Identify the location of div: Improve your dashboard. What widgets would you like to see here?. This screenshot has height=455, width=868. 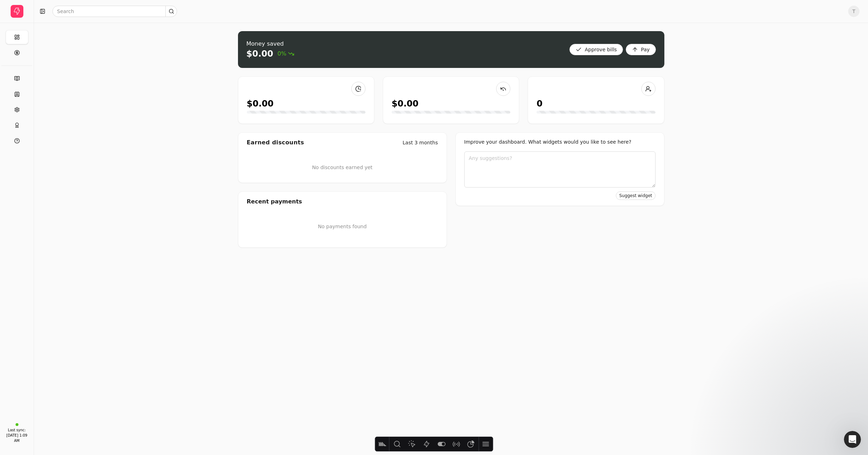
(560, 142).